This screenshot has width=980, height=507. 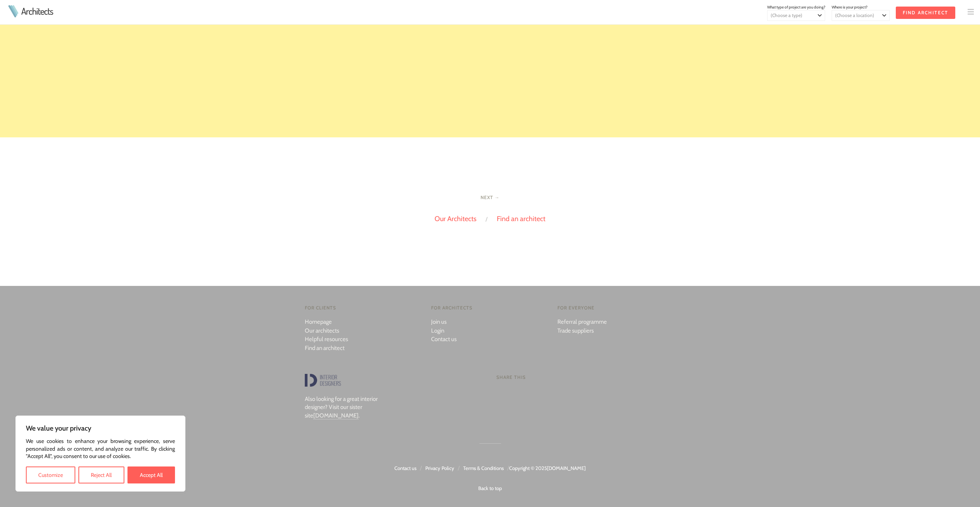 What do you see at coordinates (575, 331) in the screenshot?
I see `a: Trade suppliers` at bounding box center [575, 331].